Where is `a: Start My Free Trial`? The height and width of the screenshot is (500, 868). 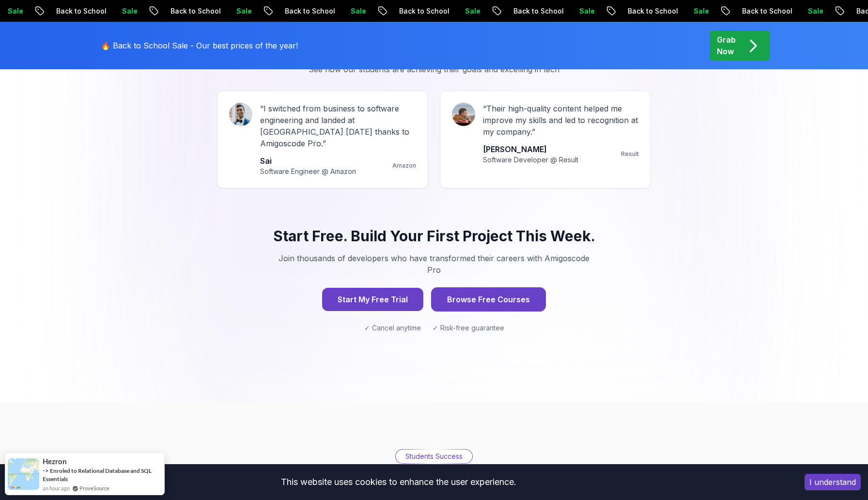
a: Start My Free Trial is located at coordinates (373, 300).